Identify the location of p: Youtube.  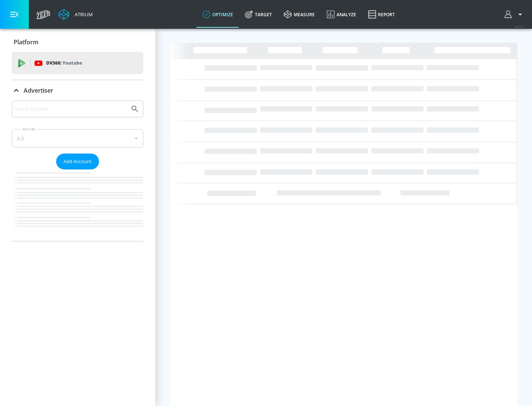
(72, 63).